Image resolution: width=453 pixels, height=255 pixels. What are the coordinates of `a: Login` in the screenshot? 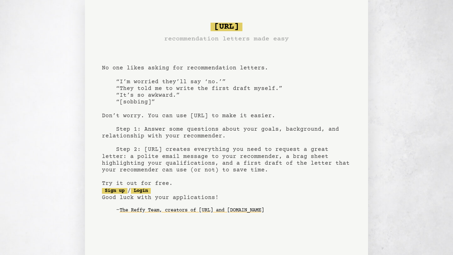 It's located at (141, 191).